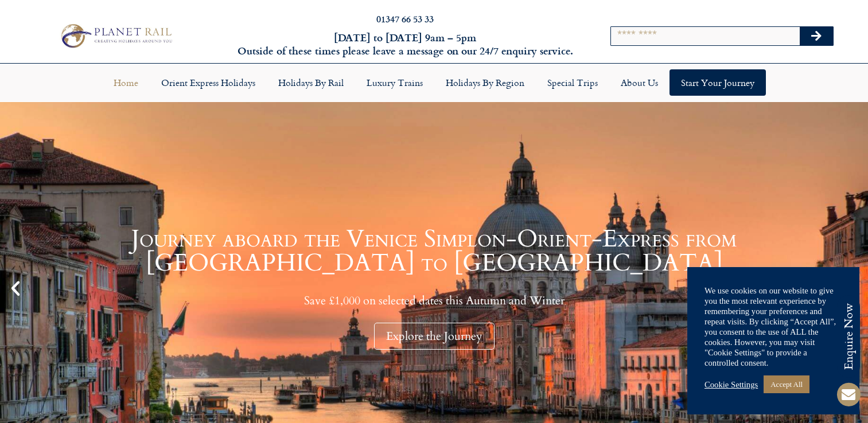  Describe the element at coordinates (405, 18) in the screenshot. I see `a: 01347 66 53 33` at that location.